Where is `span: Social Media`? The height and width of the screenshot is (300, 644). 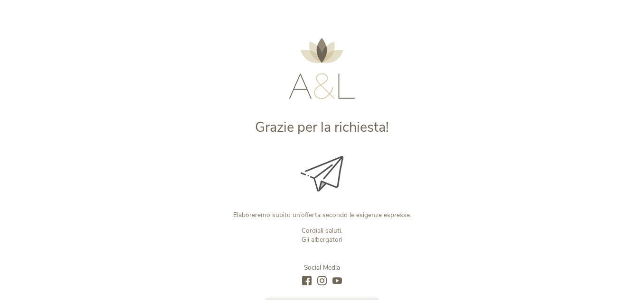 span: Social Media is located at coordinates (322, 267).